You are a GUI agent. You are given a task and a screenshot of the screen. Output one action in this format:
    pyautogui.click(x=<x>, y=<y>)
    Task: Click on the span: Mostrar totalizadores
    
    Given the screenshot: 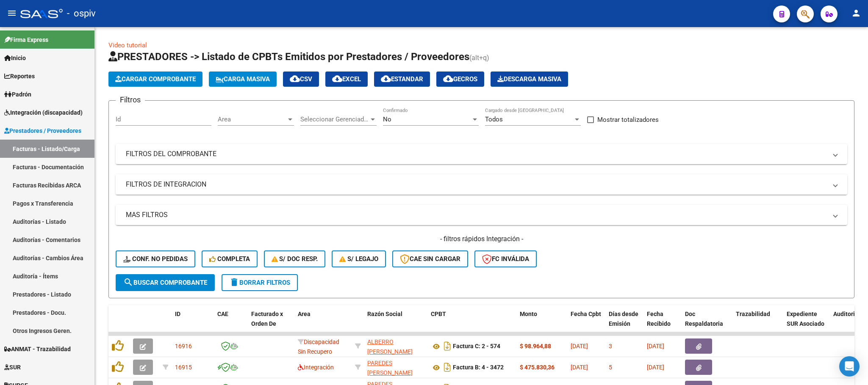 What is the action you would take?
    pyautogui.click(x=627, y=120)
    